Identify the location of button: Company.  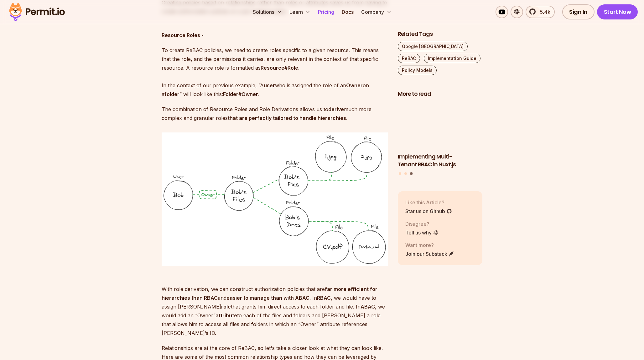
(376, 12).